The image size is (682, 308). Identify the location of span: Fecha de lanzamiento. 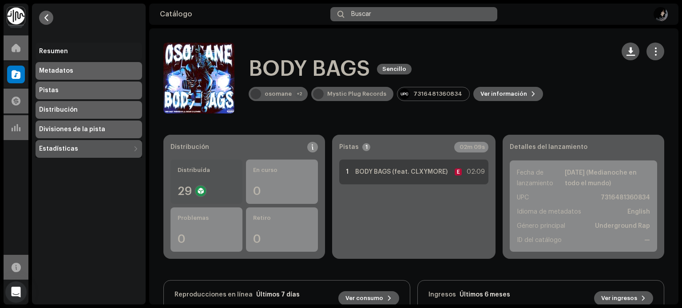
(540, 178).